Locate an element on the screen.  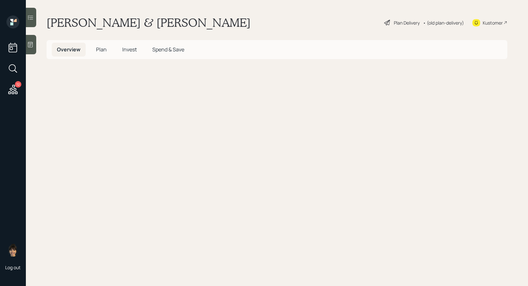
span: Overview is located at coordinates (68, 49).